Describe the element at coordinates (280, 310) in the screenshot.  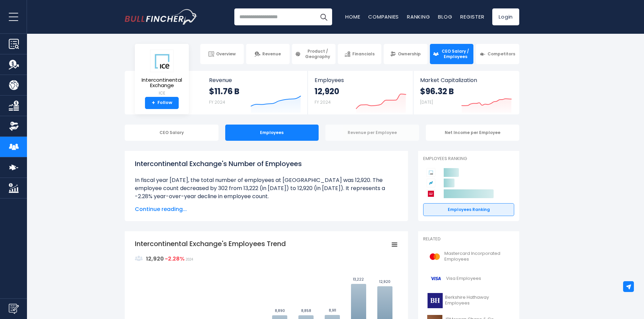
I see `text: 8,890` at that location.